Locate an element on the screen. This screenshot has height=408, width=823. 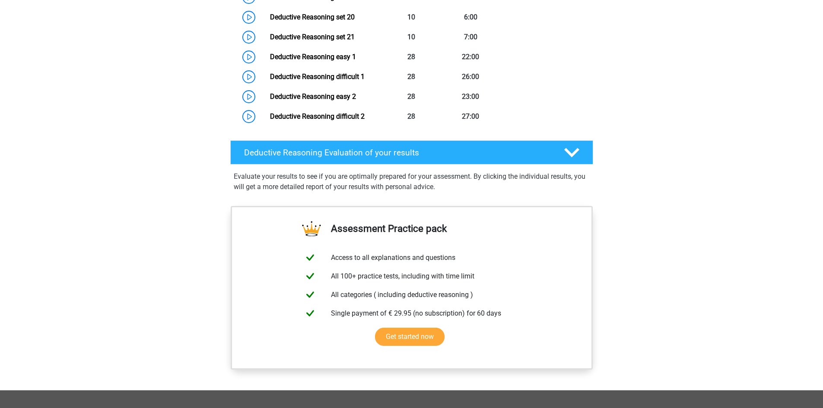
a: Get started now is located at coordinates (410, 337).